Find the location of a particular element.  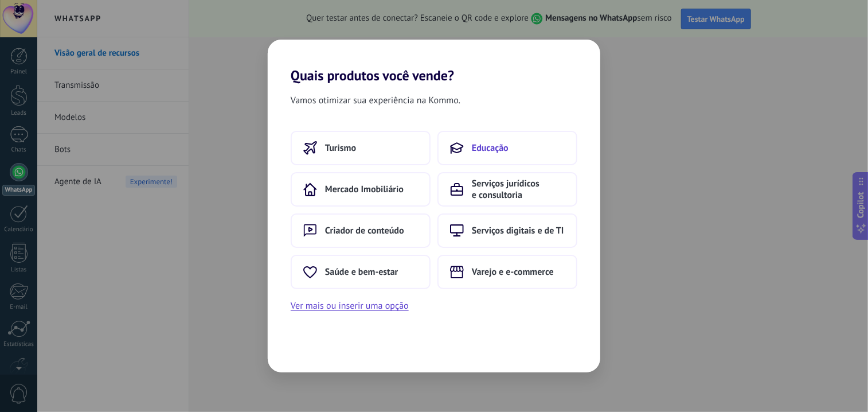

span: Vamos otimizar sua experiência na Kommo. is located at coordinates (376, 101).